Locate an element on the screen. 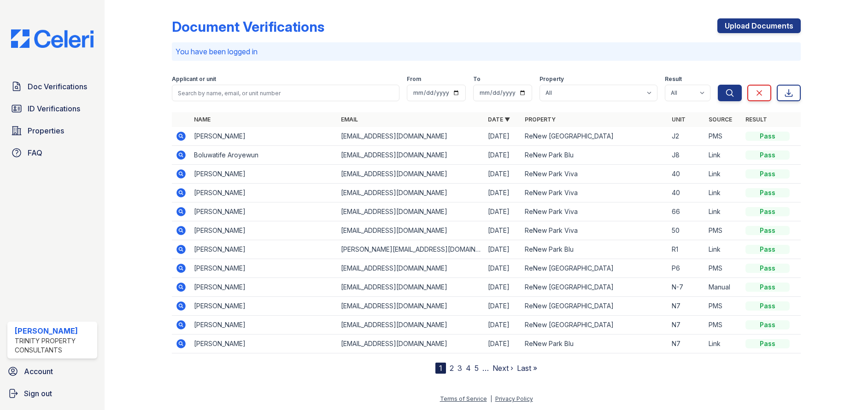 Image resolution: width=868 pixels, height=410 pixels. span: FAQ is located at coordinates (35, 153).